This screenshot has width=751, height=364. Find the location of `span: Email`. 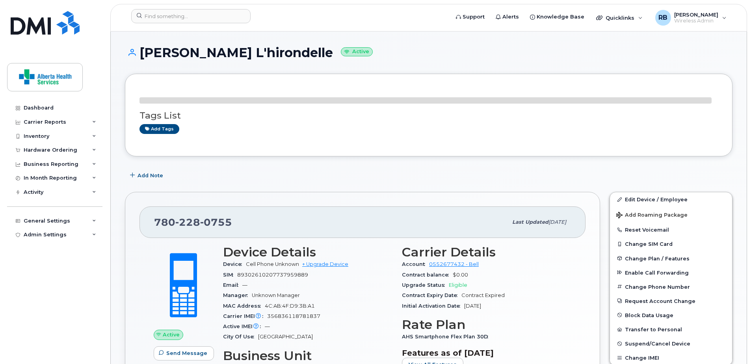

span: Email is located at coordinates (232, 285).